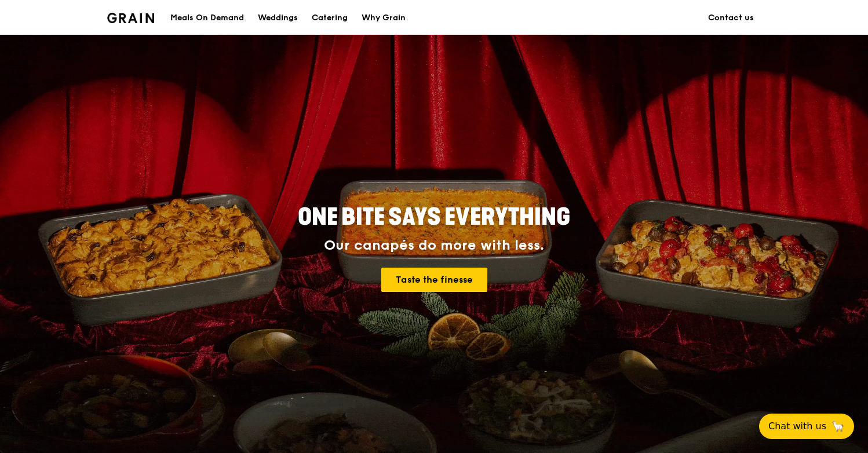  What do you see at coordinates (384, 18) in the screenshot?
I see `a: Why Grain` at bounding box center [384, 18].